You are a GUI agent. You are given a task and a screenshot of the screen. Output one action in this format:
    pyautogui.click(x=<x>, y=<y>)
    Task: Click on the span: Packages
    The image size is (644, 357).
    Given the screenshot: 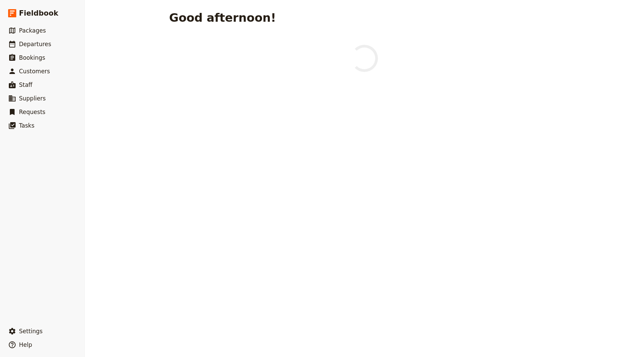 What is the action you would take?
    pyautogui.click(x=32, y=30)
    